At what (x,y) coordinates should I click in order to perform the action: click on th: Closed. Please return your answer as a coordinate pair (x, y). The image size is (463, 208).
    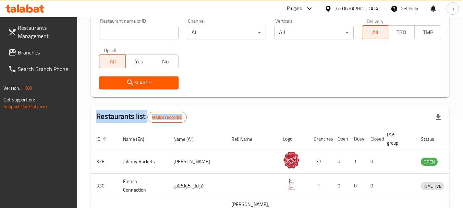
    Looking at the image, I should click on (373, 139).